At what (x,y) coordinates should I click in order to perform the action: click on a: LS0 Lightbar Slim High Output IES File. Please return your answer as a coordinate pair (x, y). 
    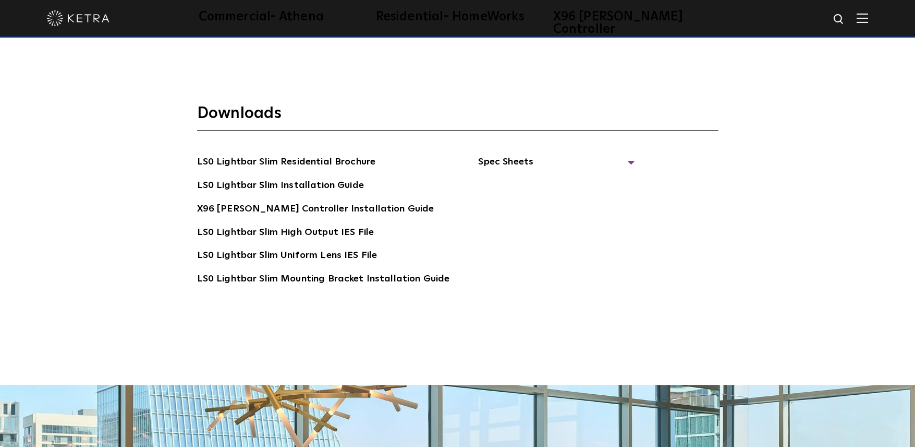
    Looking at the image, I should click on (286, 233).